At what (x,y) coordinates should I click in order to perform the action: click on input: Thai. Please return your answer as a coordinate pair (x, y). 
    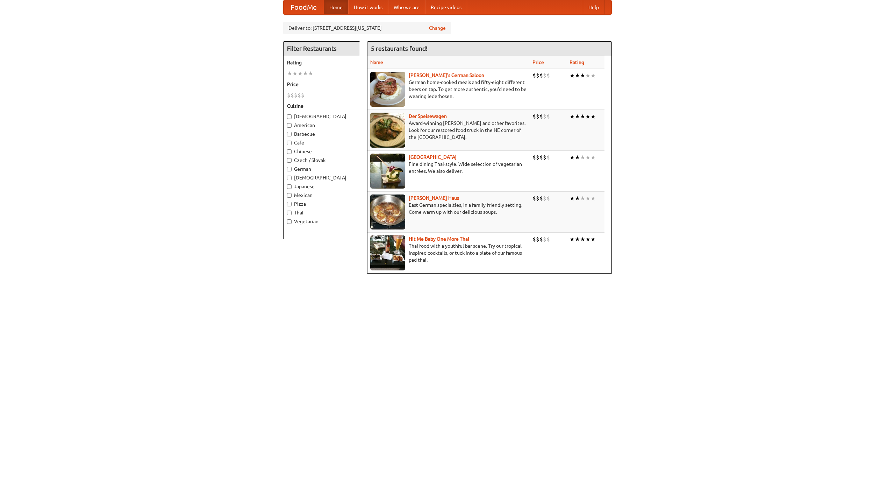
    Looking at the image, I should click on (289, 213).